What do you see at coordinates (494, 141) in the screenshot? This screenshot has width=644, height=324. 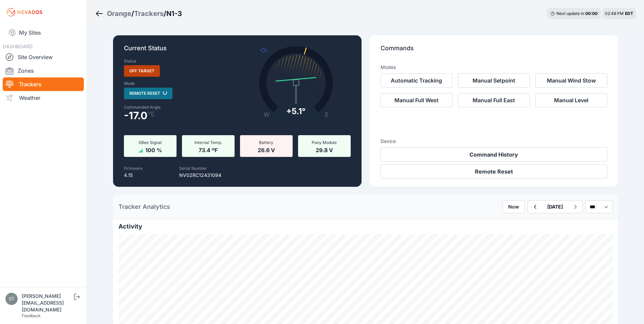 I see `h3: Device` at bounding box center [494, 141].